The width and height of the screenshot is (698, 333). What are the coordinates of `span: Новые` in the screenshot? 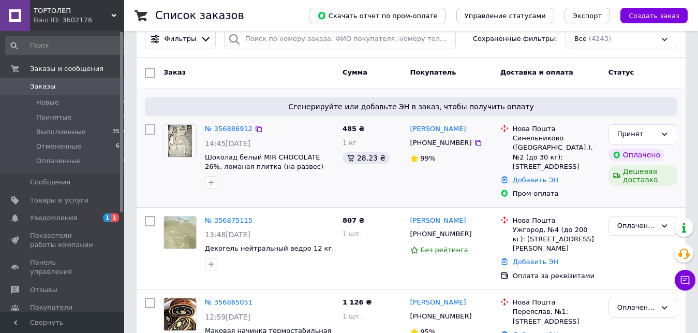 It's located at (48, 102).